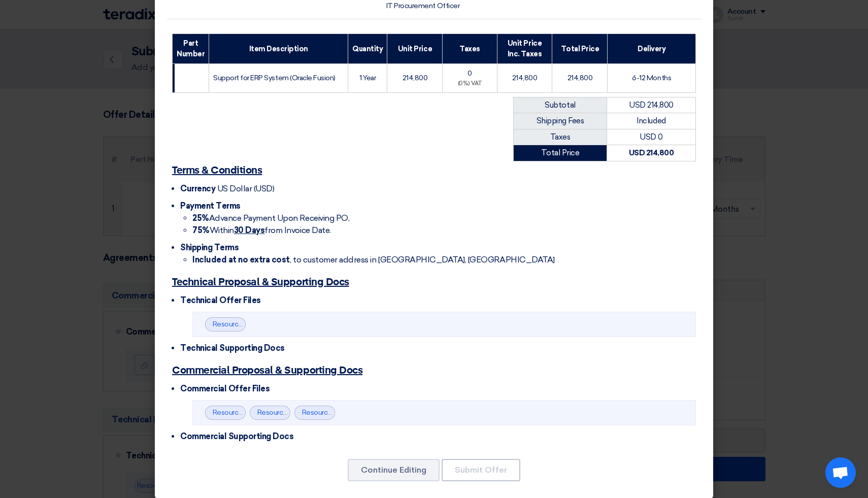 The width and height of the screenshot is (868, 498). I want to click on th: Quantity, so click(368, 49).